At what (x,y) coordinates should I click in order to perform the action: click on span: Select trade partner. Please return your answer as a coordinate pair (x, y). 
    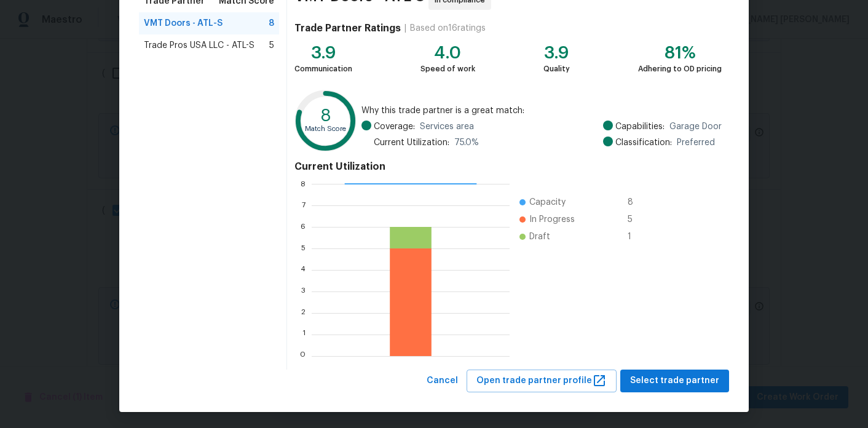
    Looking at the image, I should click on (675, 380).